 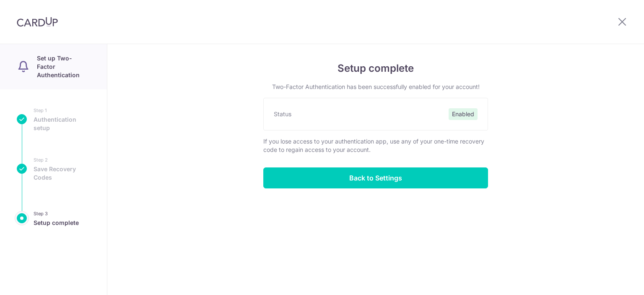 What do you see at coordinates (62, 124) in the screenshot?
I see `span: Authentication setup` at bounding box center [62, 124].